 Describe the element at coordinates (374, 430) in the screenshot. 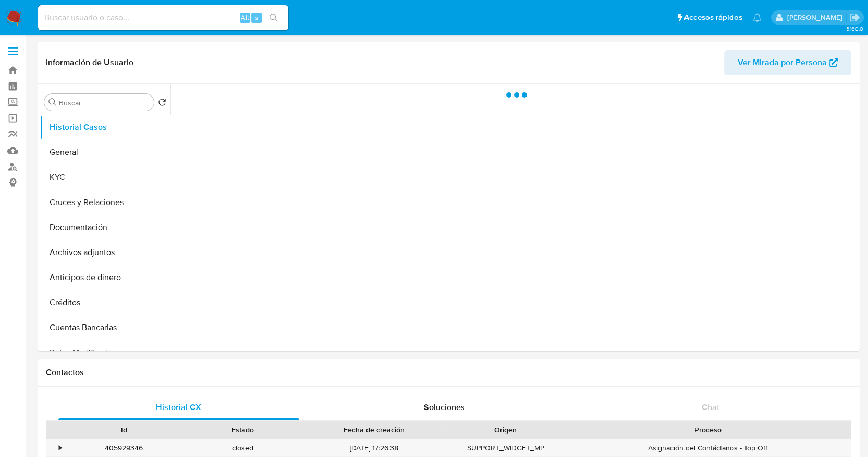

I see `div: Fecha de creación` at that location.